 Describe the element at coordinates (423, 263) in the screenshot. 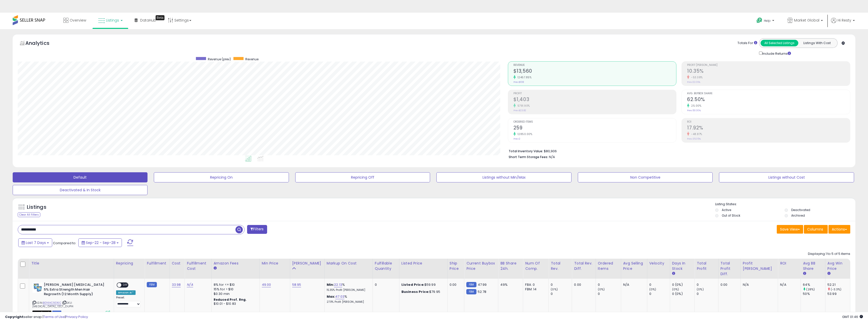

I see `div: Listed Price` at that location.